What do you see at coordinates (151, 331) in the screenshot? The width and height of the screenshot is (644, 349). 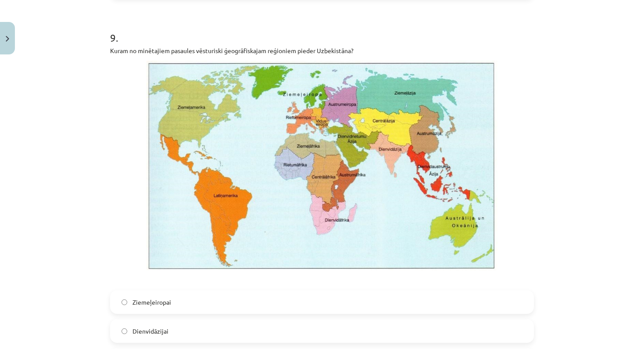 I see `span: Dienvidāzijai` at bounding box center [151, 331].